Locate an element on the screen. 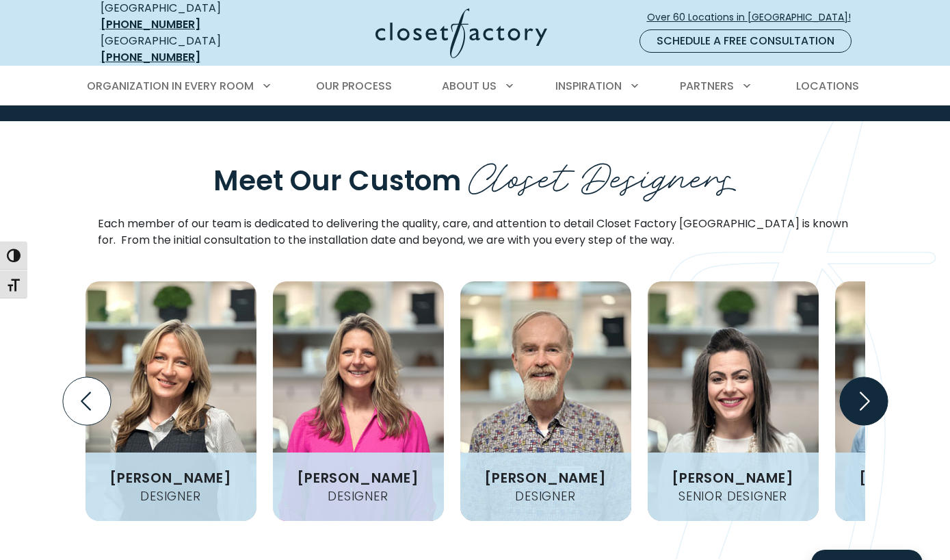  img: Closet Factory DFW Designer Patrick Hausske is located at coordinates (546, 401).